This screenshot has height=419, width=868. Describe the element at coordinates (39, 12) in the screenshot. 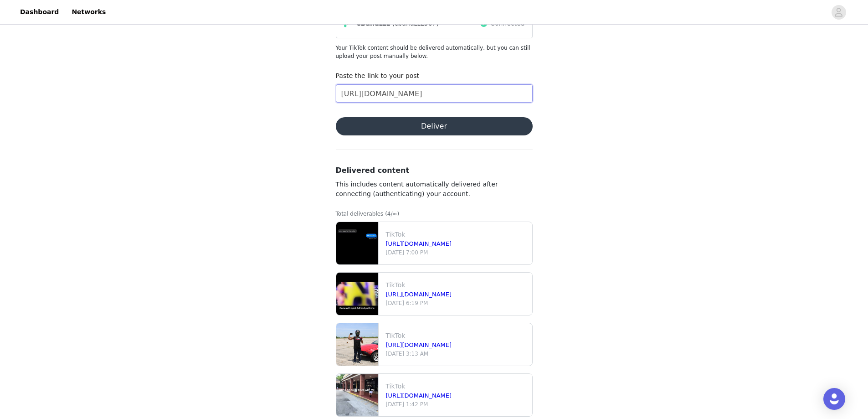

I see `a: Dashboard` at that location.